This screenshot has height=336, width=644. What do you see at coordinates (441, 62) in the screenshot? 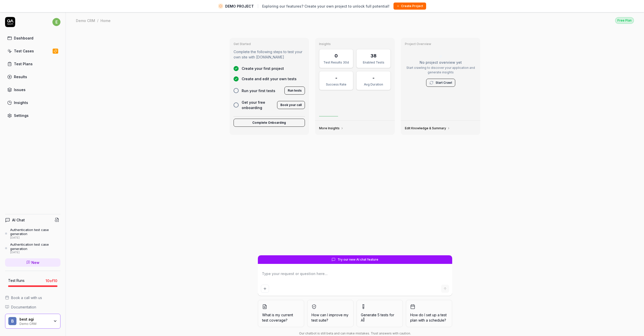
I see `p: No project overview yet` at bounding box center [441, 62].